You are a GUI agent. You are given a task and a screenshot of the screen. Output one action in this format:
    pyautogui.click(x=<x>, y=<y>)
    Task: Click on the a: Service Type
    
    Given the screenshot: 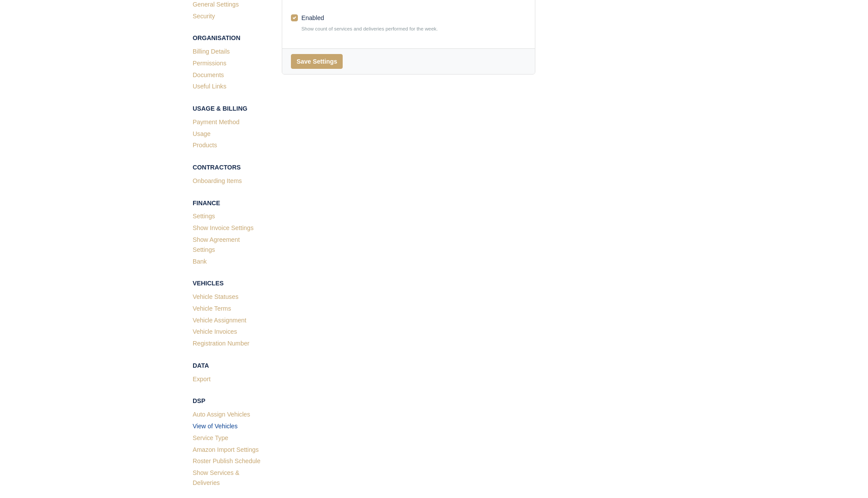 What is the action you would take?
    pyautogui.click(x=227, y=439)
    